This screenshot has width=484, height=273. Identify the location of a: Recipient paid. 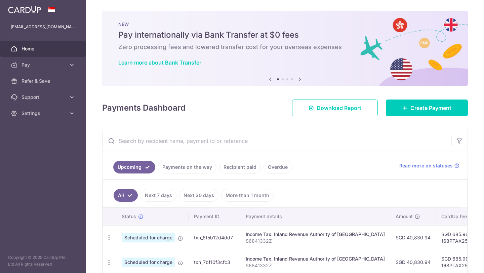
(240, 167).